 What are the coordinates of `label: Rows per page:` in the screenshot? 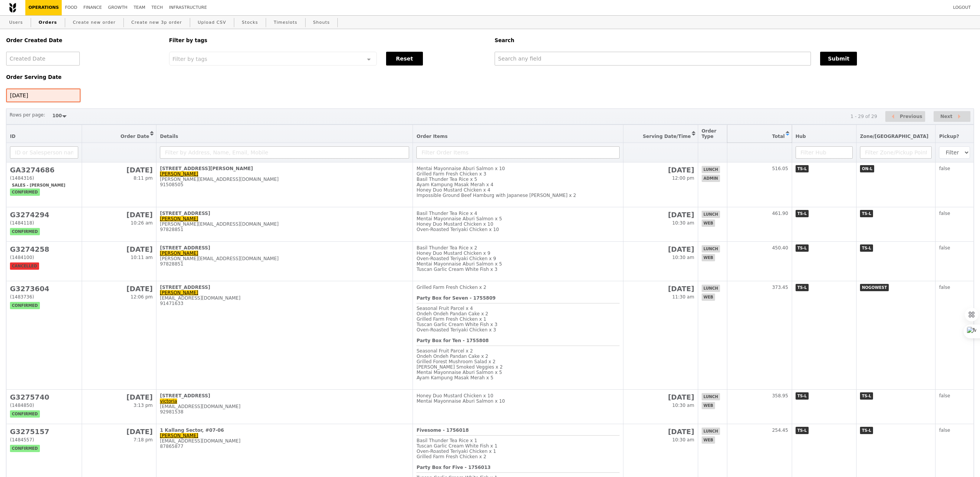 It's located at (27, 115).